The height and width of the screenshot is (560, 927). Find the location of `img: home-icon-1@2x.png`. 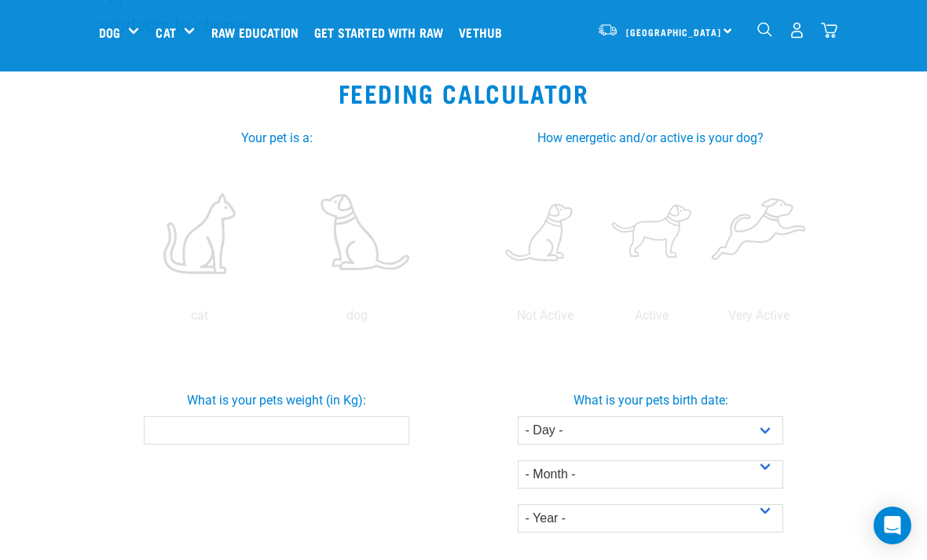

img: home-icon-1@2x.png is located at coordinates (764, 29).